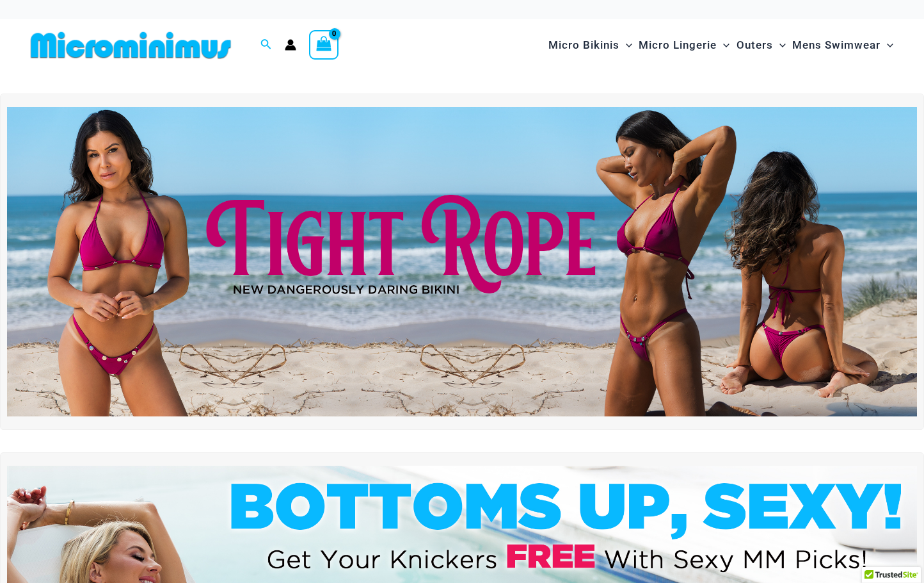 The image size is (924, 583). What do you see at coordinates (678, 45) in the screenshot?
I see `span: Micro Lingerie` at bounding box center [678, 45].